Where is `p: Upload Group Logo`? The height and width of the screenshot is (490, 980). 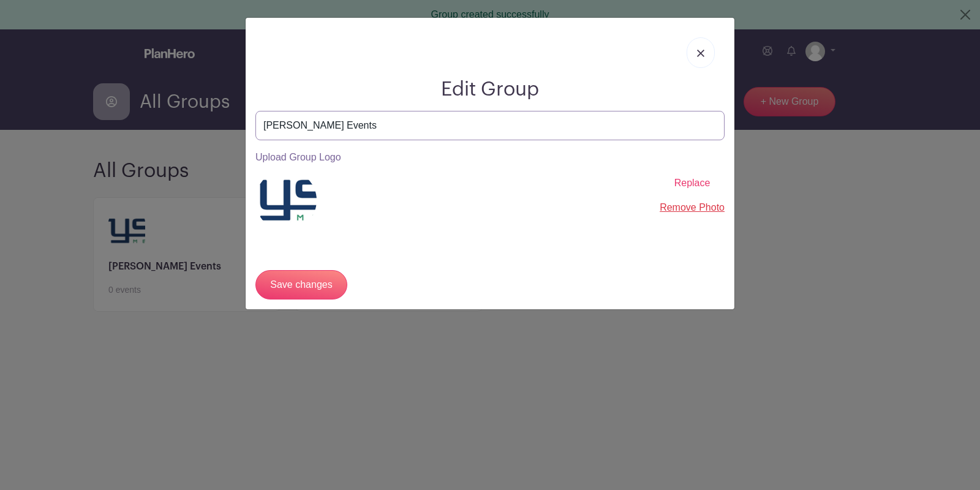
p: Upload Group Logo is located at coordinates (490, 157).